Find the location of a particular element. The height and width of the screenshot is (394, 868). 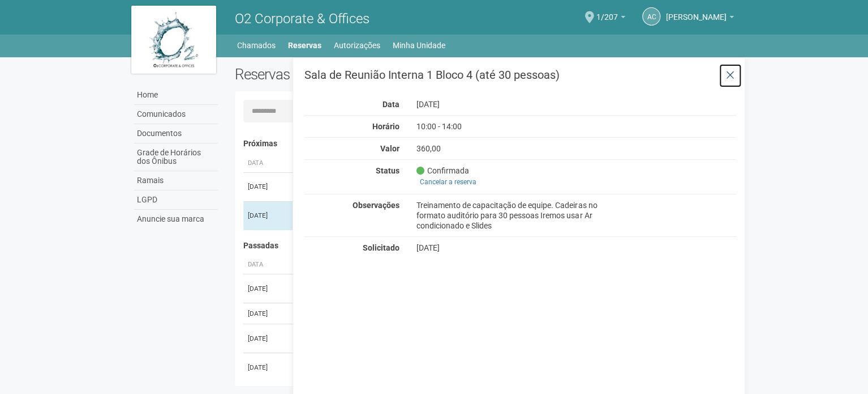

a: Cancelar a reserva is located at coordinates (449, 182).